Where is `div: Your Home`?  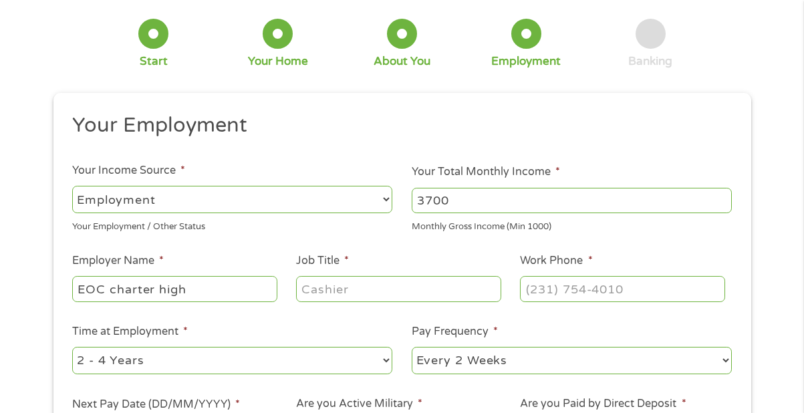
div: Your Home is located at coordinates (278, 61).